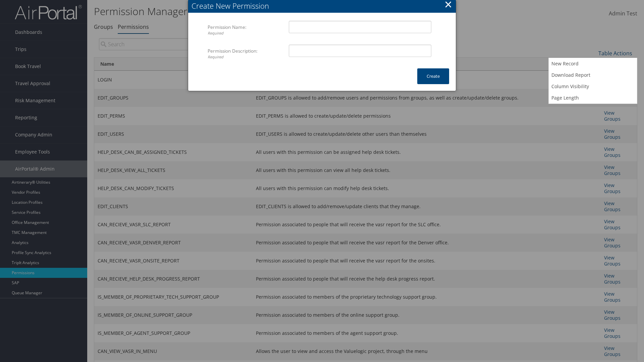 This screenshot has height=362, width=644. I want to click on a: Column Visibility, so click(593, 86).